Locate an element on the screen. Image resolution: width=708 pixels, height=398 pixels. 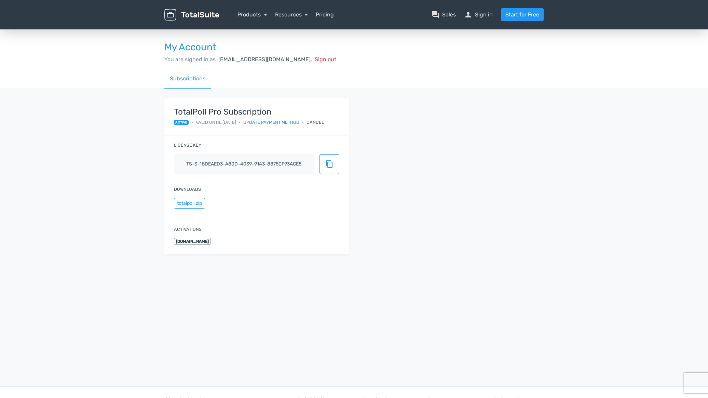
span: content_copy is located at coordinates (329, 164).